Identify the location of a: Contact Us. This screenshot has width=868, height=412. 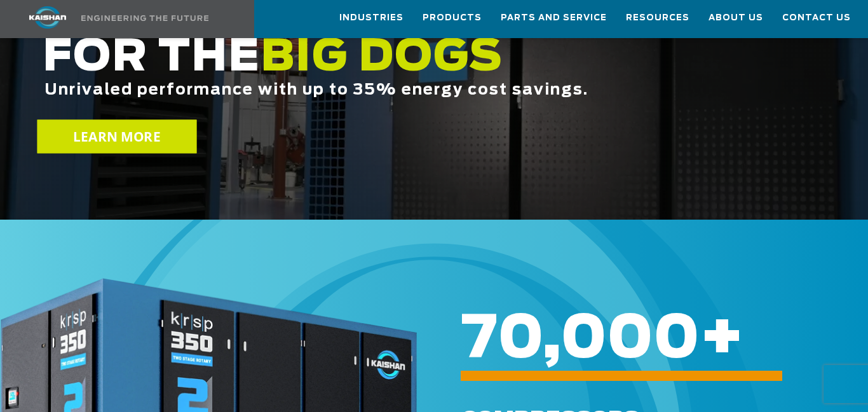
(817, 18).